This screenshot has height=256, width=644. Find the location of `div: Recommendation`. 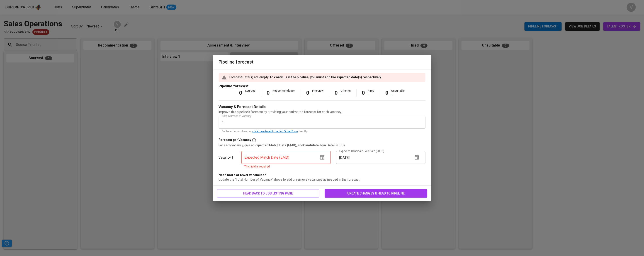

div: Recommendation is located at coordinates (284, 93).